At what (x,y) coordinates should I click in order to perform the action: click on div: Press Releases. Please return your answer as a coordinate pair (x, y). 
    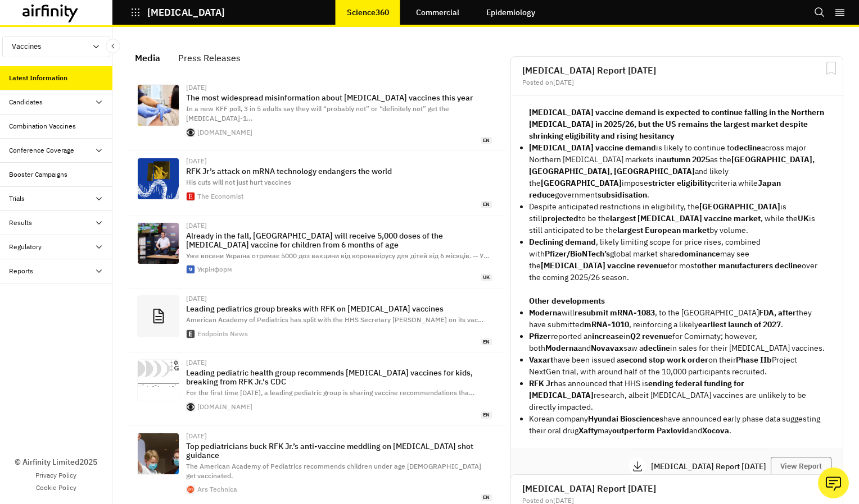
    Looking at the image, I should click on (209, 58).